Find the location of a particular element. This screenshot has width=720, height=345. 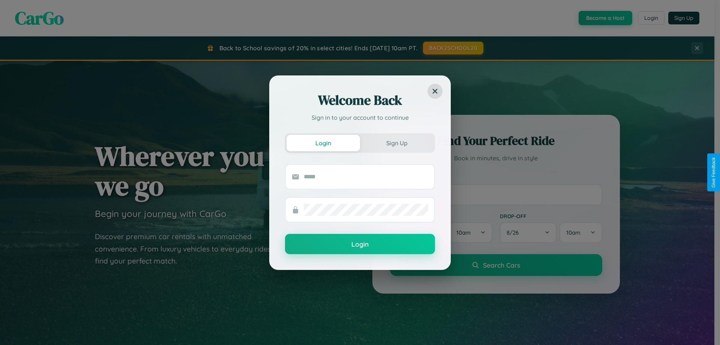

h2: Welcome Back is located at coordinates (360, 100).